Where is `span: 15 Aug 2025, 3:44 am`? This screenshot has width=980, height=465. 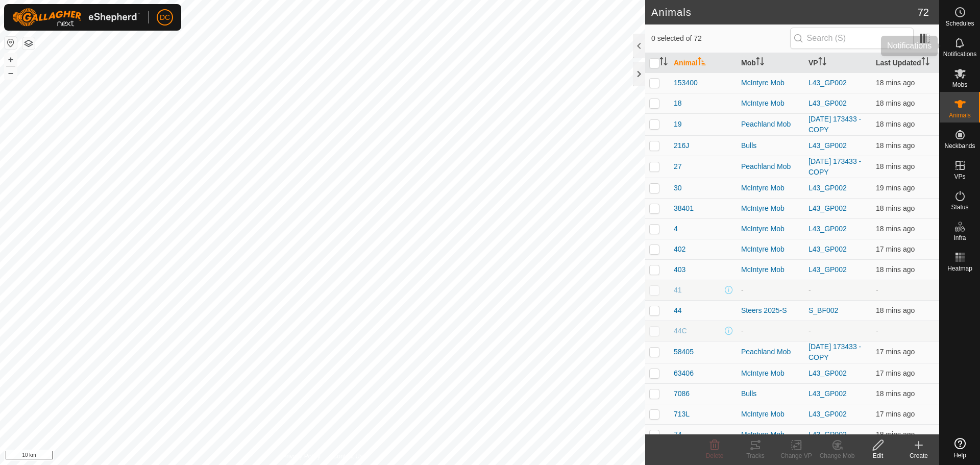 span: 15 Aug 2025, 3:44 am is located at coordinates (896, 310).